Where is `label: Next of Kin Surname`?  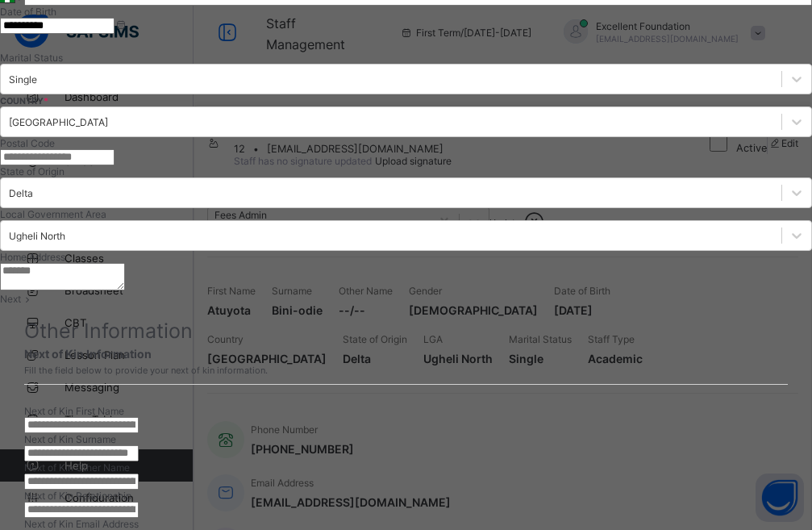 label: Next of Kin Surname is located at coordinates (70, 439).